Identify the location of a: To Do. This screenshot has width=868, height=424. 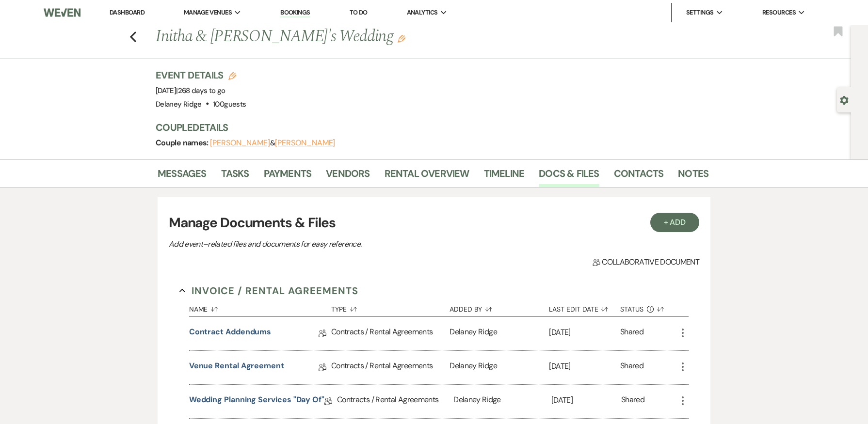
(358, 12).